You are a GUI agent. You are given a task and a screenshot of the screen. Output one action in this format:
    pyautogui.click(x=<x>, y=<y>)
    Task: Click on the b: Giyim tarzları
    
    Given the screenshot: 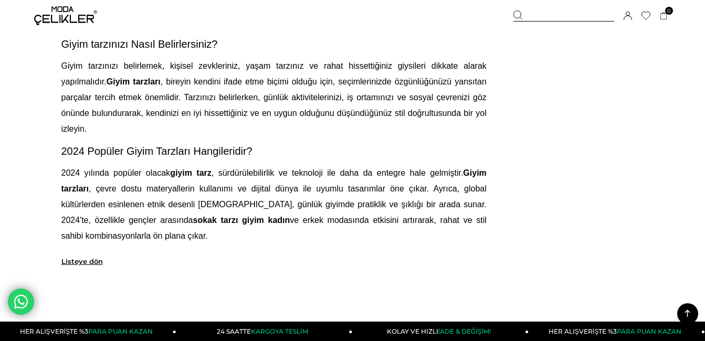 What is the action you would take?
    pyautogui.click(x=133, y=81)
    